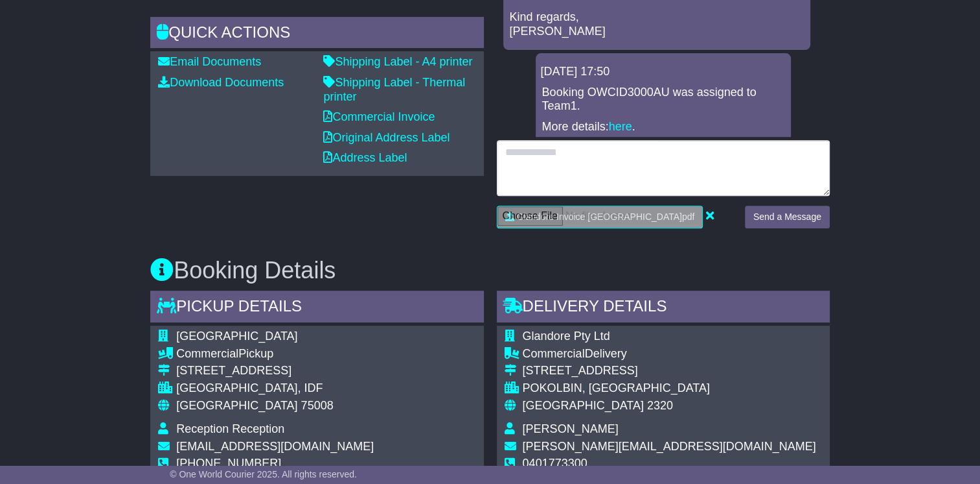 The width and height of the screenshot is (980, 484). Describe the element at coordinates (490, 271) in the screenshot. I see `h3: Booking Details` at that location.